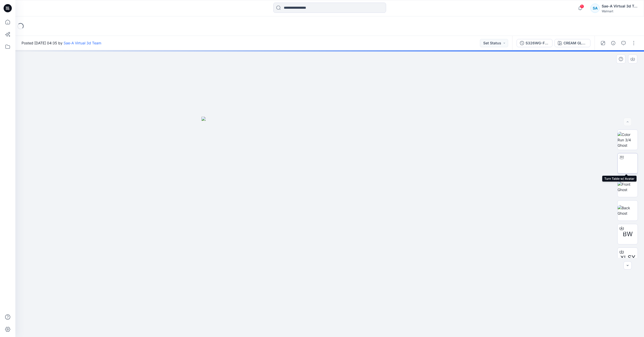  I want to click on img: Front Ghost, so click(628, 187).